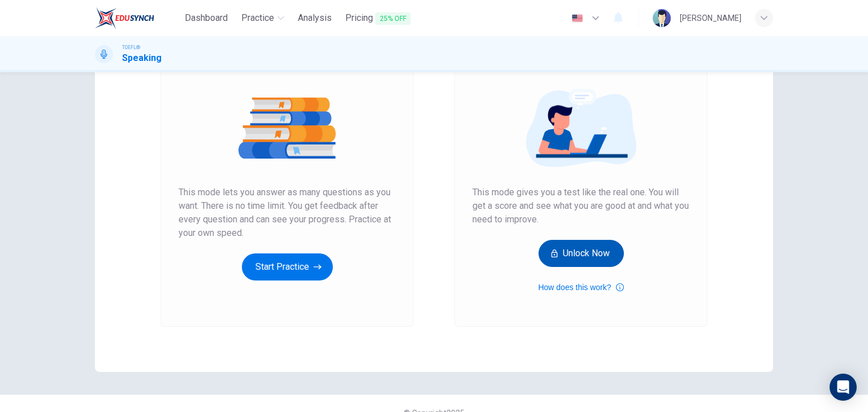 The image size is (868, 412). What do you see at coordinates (315, 18) in the screenshot?
I see `a: Analysis` at bounding box center [315, 18].